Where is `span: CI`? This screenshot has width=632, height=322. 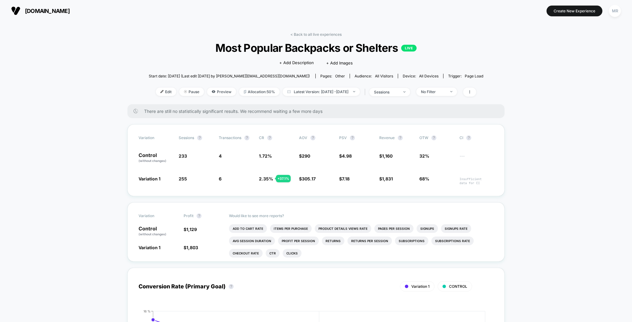 span: CI is located at coordinates (477, 138).